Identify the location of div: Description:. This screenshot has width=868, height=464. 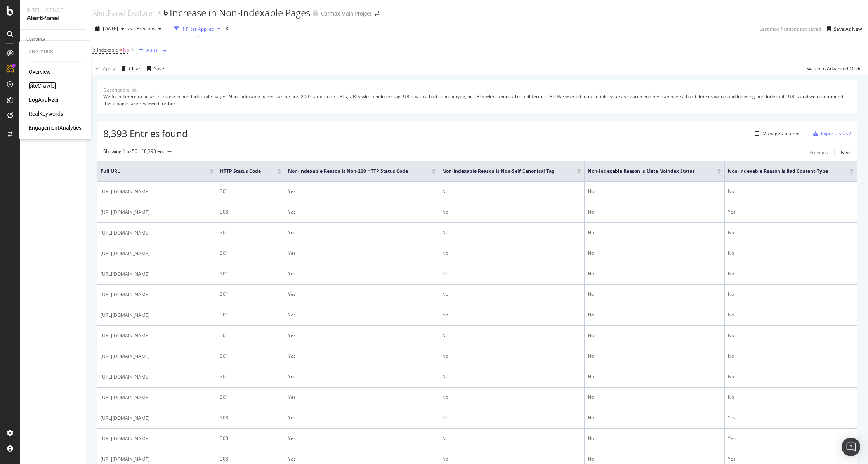
(116, 89).